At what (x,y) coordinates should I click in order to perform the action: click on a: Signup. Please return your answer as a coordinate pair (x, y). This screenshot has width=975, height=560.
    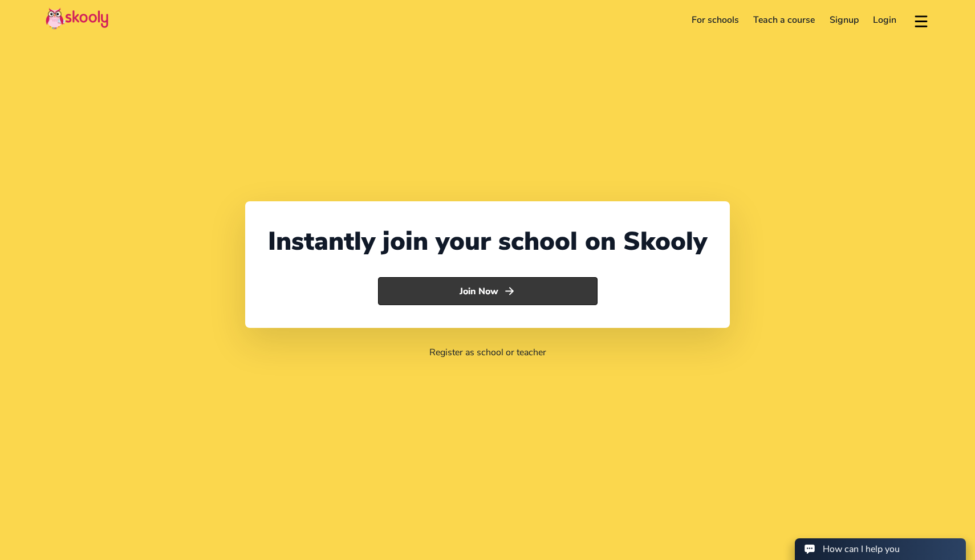
    Looking at the image, I should click on (844, 20).